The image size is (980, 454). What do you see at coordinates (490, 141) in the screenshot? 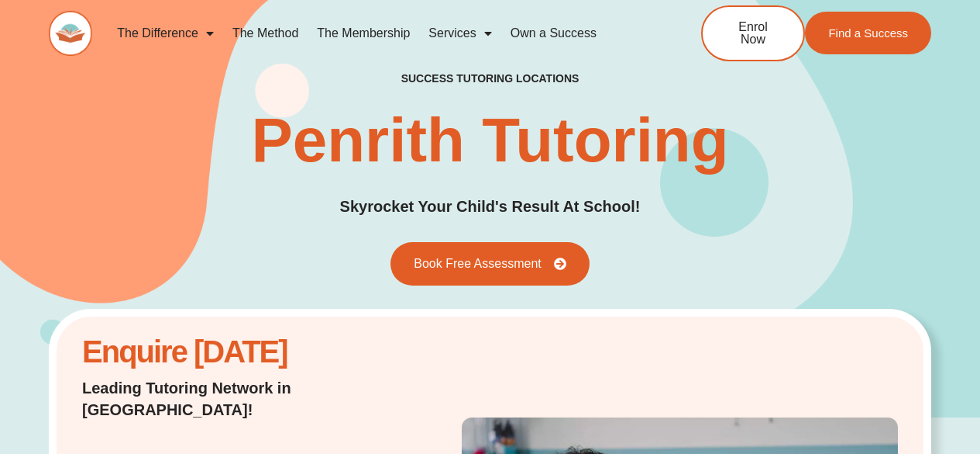
I see `h1: Penrith Tutoring` at bounding box center [490, 141].